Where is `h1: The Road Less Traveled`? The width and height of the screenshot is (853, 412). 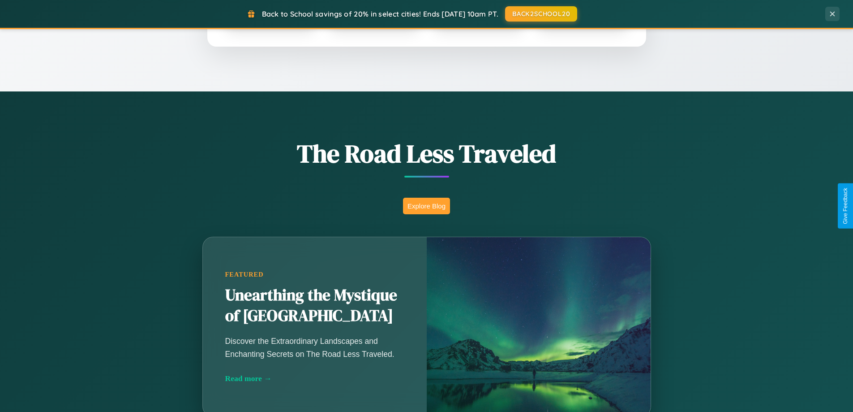 h1: The Road Less Traveled is located at coordinates (427, 153).